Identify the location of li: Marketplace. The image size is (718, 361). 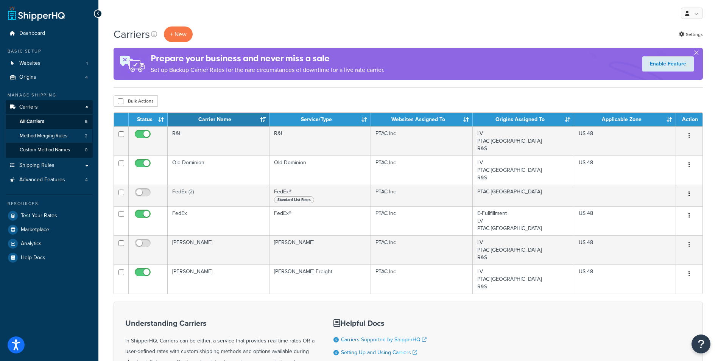
(49, 230).